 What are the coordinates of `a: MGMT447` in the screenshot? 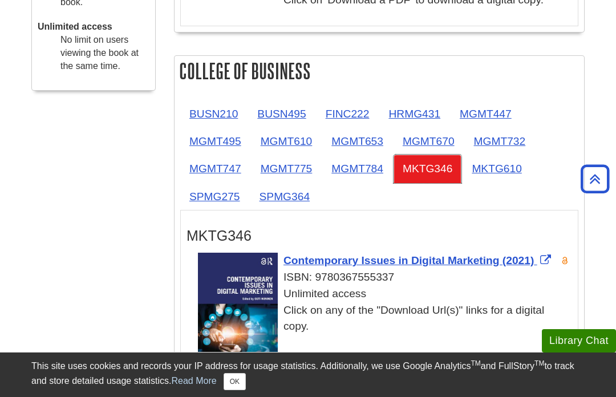 It's located at (485, 113).